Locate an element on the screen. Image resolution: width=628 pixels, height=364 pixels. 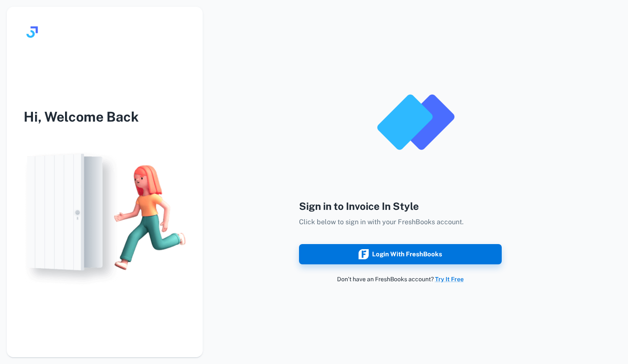
h3: Hi, Welcome Back is located at coordinates (105, 117).